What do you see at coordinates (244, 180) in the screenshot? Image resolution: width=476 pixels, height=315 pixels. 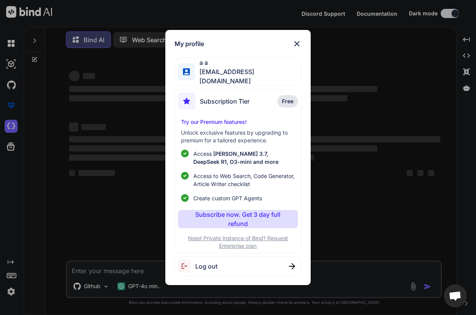 I see `span: Access to Web Search, Code Generator, Article Writer checklist` at bounding box center [244, 180].